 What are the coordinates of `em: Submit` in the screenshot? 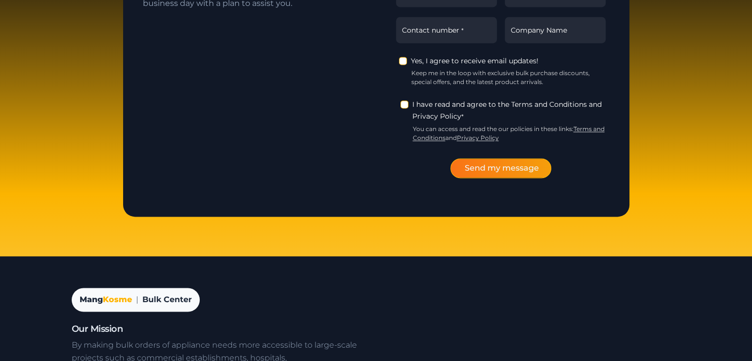 It's located at (162, 290).